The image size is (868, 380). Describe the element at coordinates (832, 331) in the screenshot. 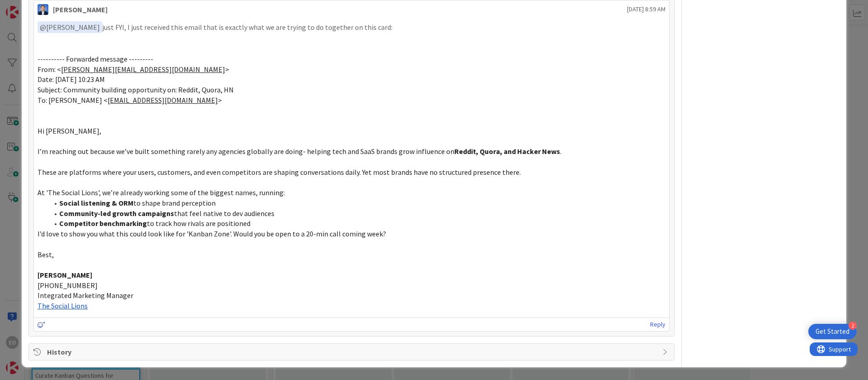

I see `div: Get Started` at that location.